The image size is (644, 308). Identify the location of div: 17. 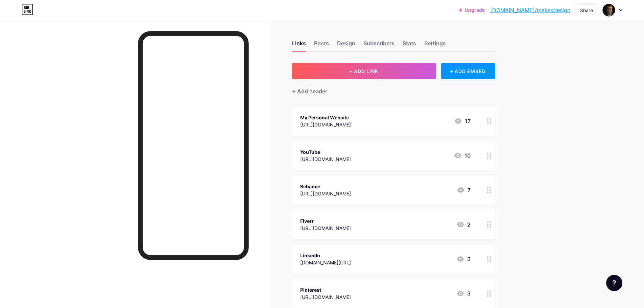
(462, 121).